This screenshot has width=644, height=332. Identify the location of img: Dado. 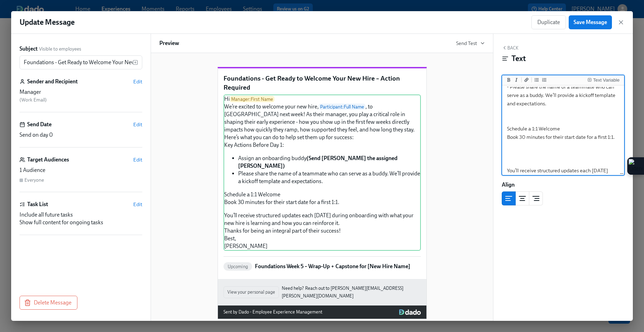
(410, 312).